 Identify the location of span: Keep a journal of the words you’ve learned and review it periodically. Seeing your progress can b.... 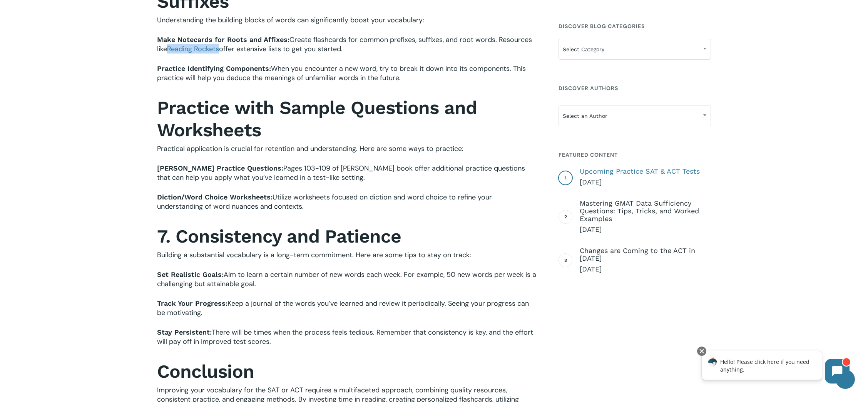
(343, 308).